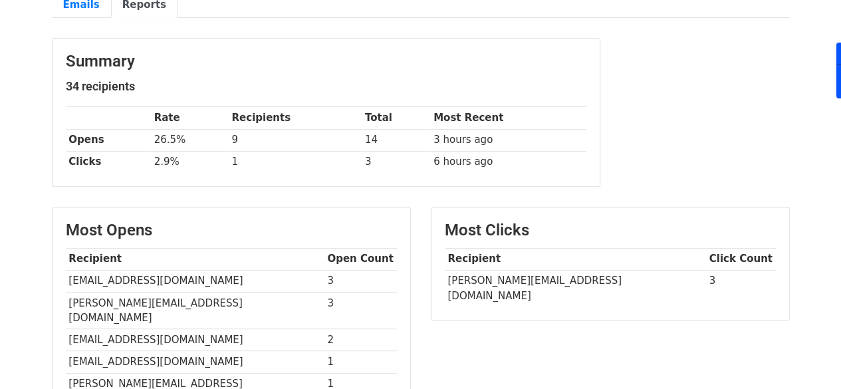  I want to click on th: Open Count, so click(360, 259).